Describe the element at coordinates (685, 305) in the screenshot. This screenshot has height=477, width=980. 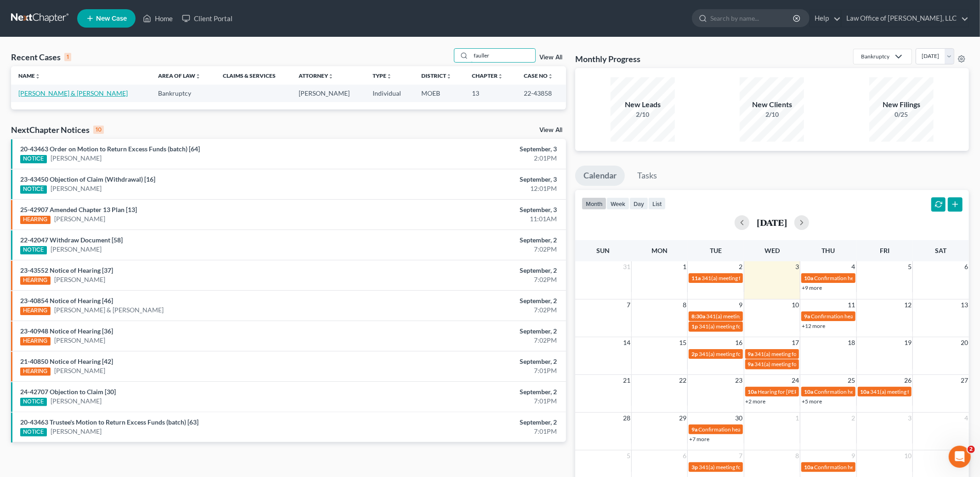
I see `span: 8` at that location.